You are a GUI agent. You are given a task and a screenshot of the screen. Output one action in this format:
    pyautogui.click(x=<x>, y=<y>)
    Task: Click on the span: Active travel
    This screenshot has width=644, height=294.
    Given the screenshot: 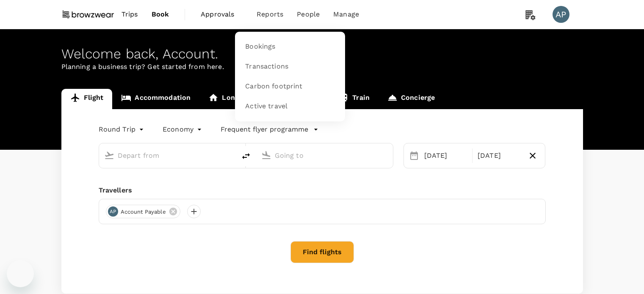 What is the action you would take?
    pyautogui.click(x=266, y=106)
    